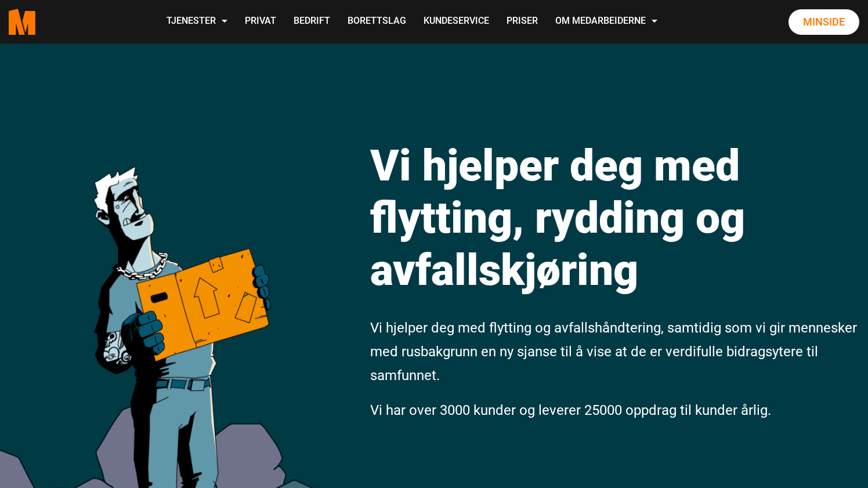 Image resolution: width=868 pixels, height=488 pixels. I want to click on a: Priser, so click(522, 21).